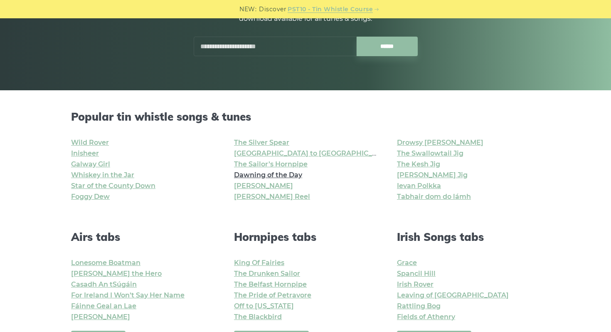 The height and width of the screenshot is (332, 611). Describe the element at coordinates (268, 175) in the screenshot. I see `a: Dawning of the Day` at that location.